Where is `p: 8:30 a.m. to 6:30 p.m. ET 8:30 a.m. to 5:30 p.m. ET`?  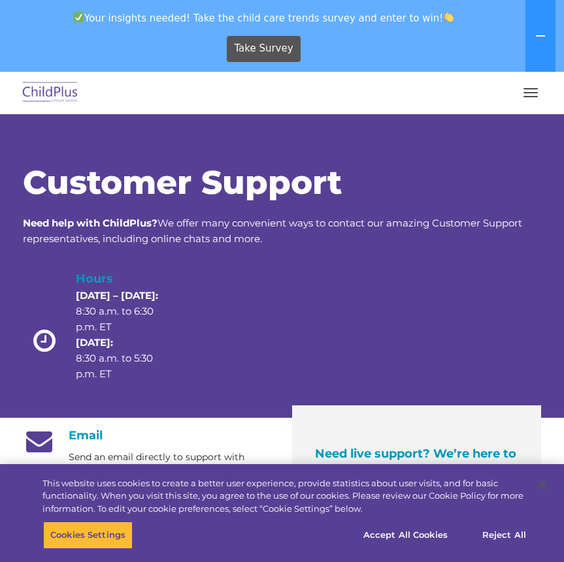 p: 8:30 a.m. to 6:30 p.m. ET 8:30 a.m. to 5:30 p.m. ET is located at coordinates (118, 335).